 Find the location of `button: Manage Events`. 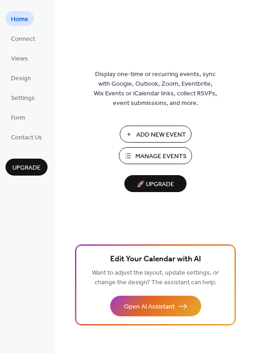

button: Manage Events is located at coordinates (156, 155).